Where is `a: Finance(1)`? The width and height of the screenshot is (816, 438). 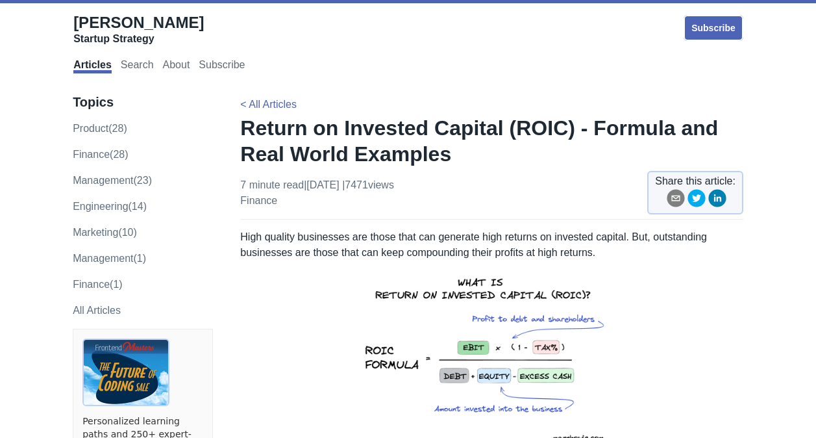
a: Finance(1) is located at coordinates (97, 284).